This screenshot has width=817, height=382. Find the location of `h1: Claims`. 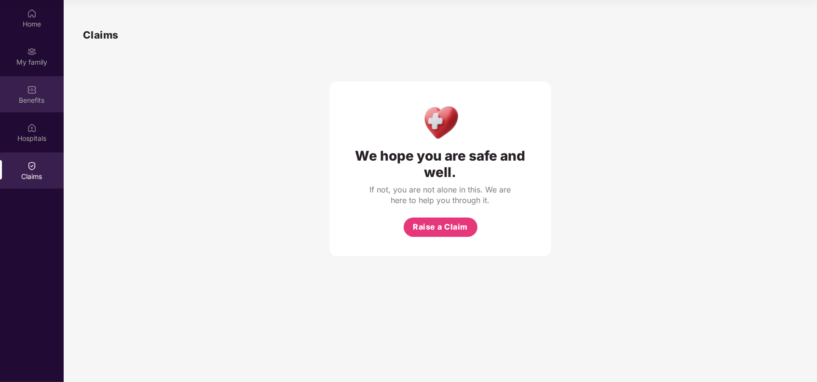

h1: Claims is located at coordinates (101, 35).